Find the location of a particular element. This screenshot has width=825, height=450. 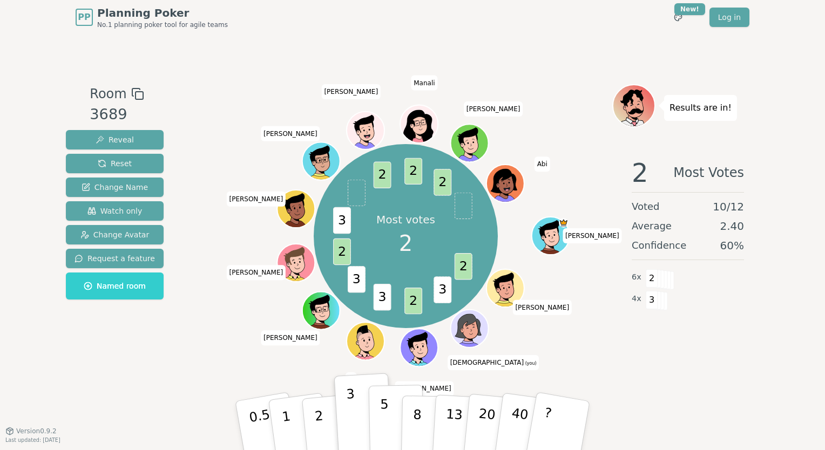

button: Version0.9.2 is located at coordinates (31, 431).